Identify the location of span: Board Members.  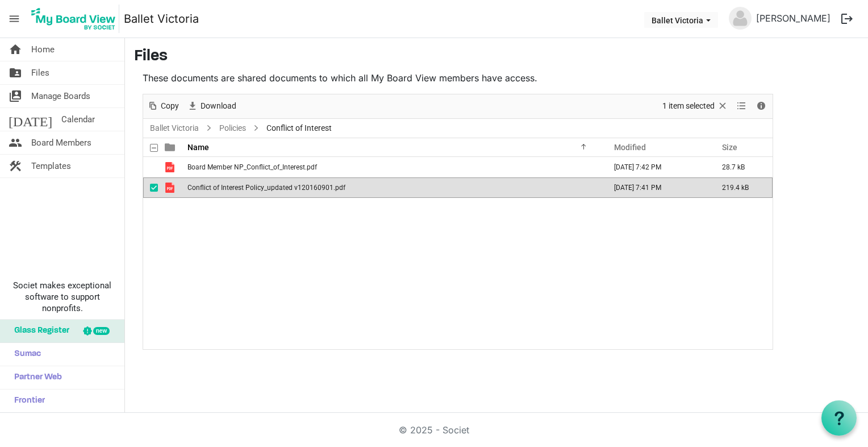
(62, 143).